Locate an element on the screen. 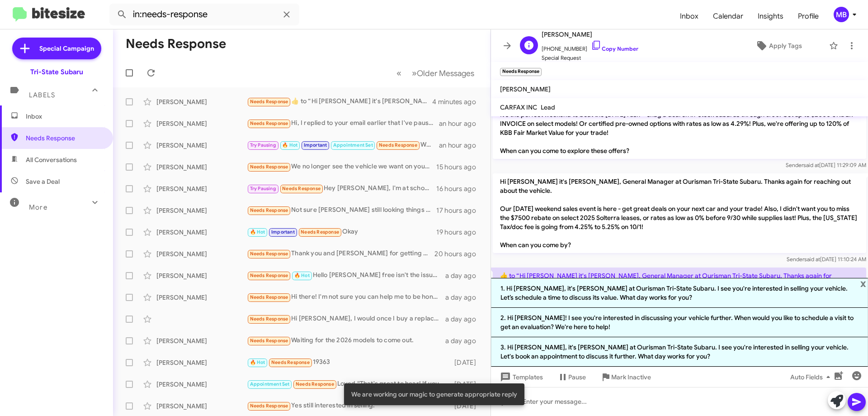 This screenshot has height=416, width=868. span: Older Messages is located at coordinates (445, 73).